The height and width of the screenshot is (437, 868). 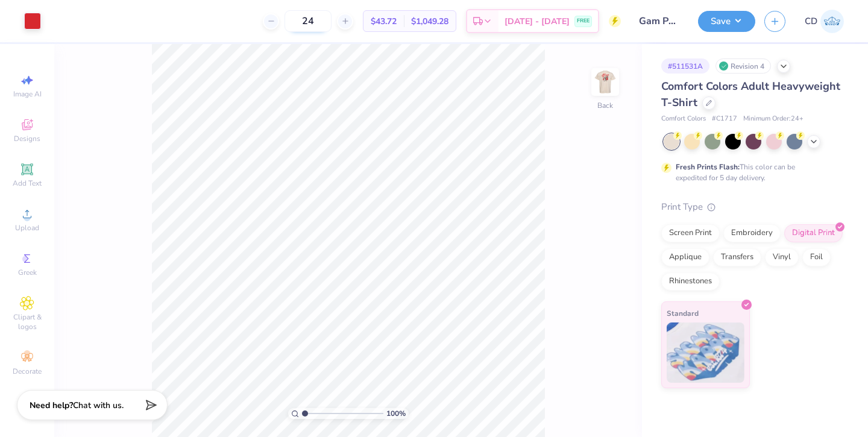 What do you see at coordinates (832, 21) in the screenshot?
I see `img: Cate Duffer` at bounding box center [832, 21].